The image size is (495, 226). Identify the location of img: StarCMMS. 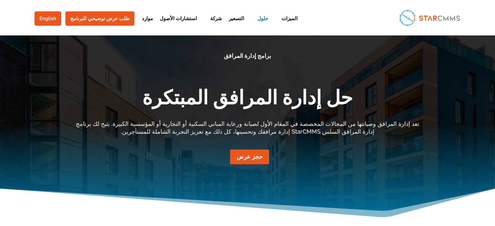
(430, 18).